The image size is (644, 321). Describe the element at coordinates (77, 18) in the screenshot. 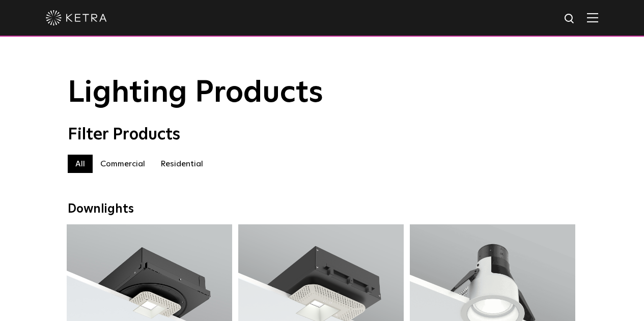

I see `img: ketra-logo-2019-white` at that location.